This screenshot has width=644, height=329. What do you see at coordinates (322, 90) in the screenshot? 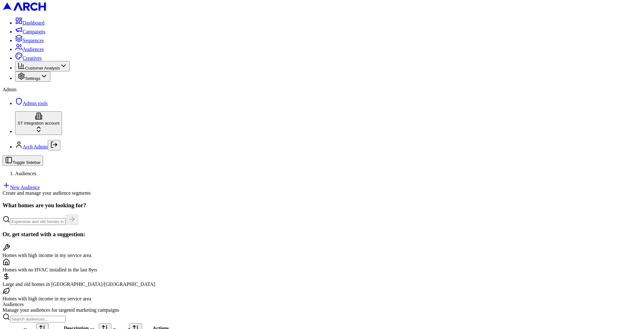
I see `div: Admin` at bounding box center [322, 90].